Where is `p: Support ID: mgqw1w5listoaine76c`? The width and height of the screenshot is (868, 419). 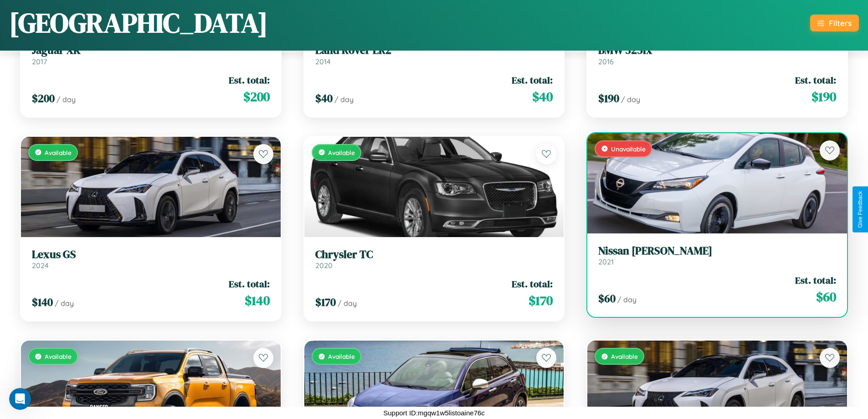
p: Support ID: mgqw1w5listoaine76c is located at coordinates (434, 412).